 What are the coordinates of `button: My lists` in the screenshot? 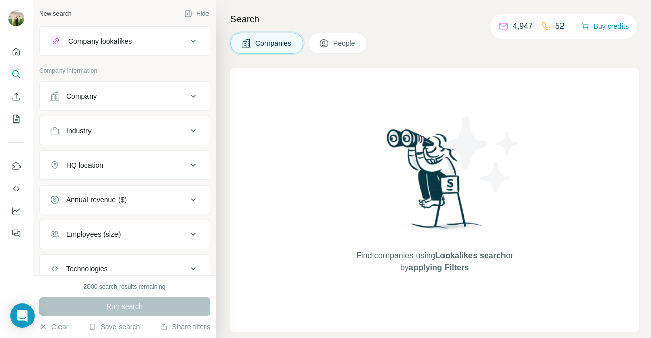 It's located at (16, 119).